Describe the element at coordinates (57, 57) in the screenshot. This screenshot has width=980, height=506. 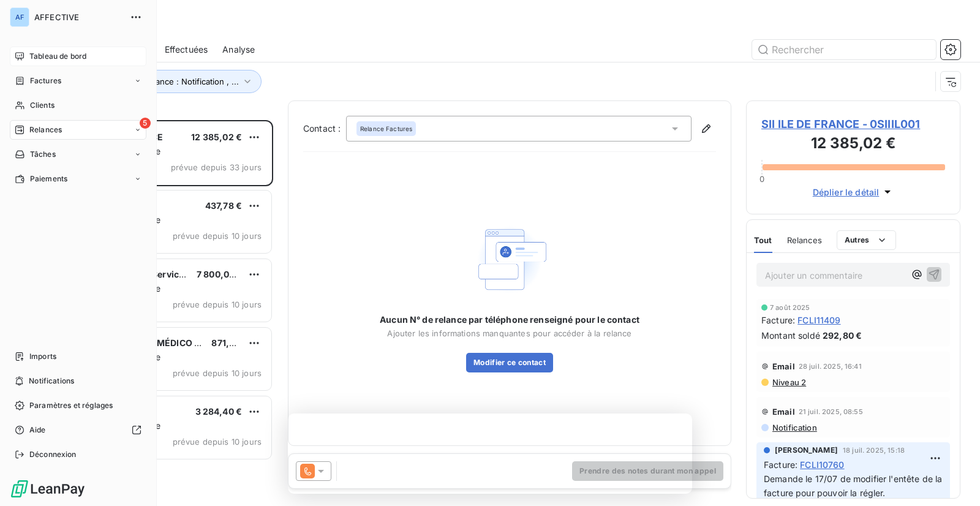
I see `span: Tableau de bord` at that location.